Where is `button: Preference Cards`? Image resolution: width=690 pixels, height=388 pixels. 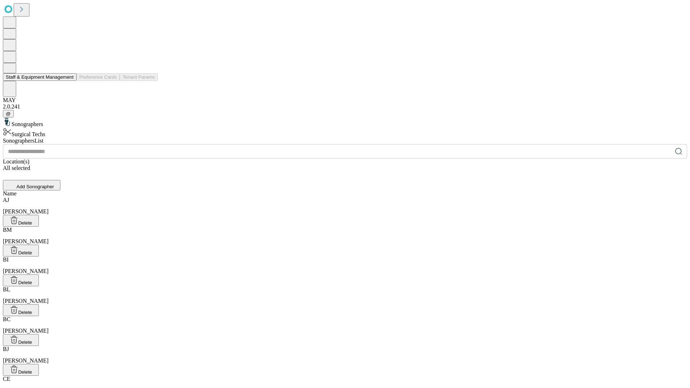
button: Preference Cards is located at coordinates (98, 77).